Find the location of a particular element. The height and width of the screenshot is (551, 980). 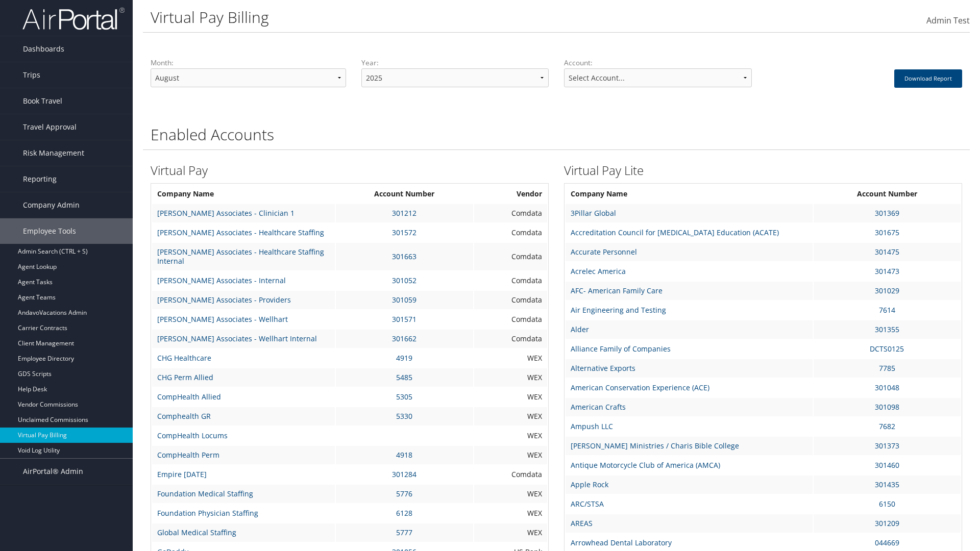

a: American Crafts is located at coordinates (598, 407).